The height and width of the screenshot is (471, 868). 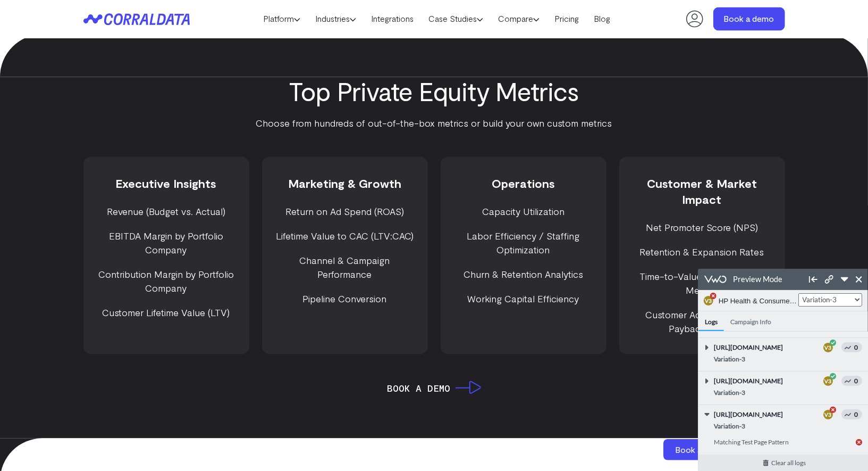 I want to click on li: Pipeline Conversion, so click(x=345, y=299).